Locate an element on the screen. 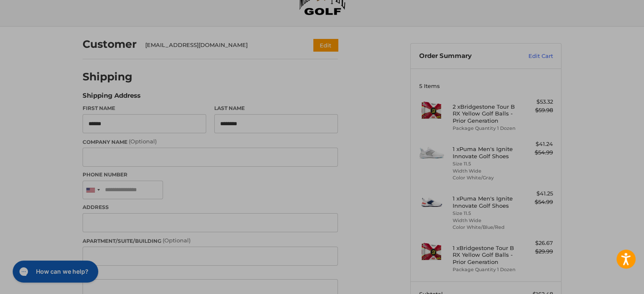 The image size is (644, 294). button: Gorgias live chat is located at coordinates (47, 14).